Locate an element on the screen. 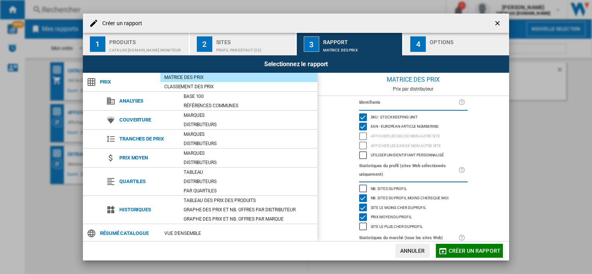 The image size is (592, 274). span: Nb. sites du profil moins chers que moi is located at coordinates (410, 198).